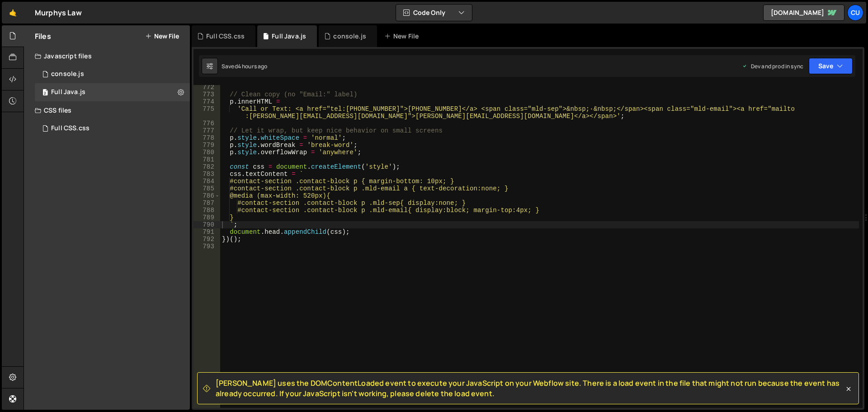 This screenshot has height=412, width=868. Describe the element at coordinates (206, 123) in the screenshot. I see `div: 776` at that location.